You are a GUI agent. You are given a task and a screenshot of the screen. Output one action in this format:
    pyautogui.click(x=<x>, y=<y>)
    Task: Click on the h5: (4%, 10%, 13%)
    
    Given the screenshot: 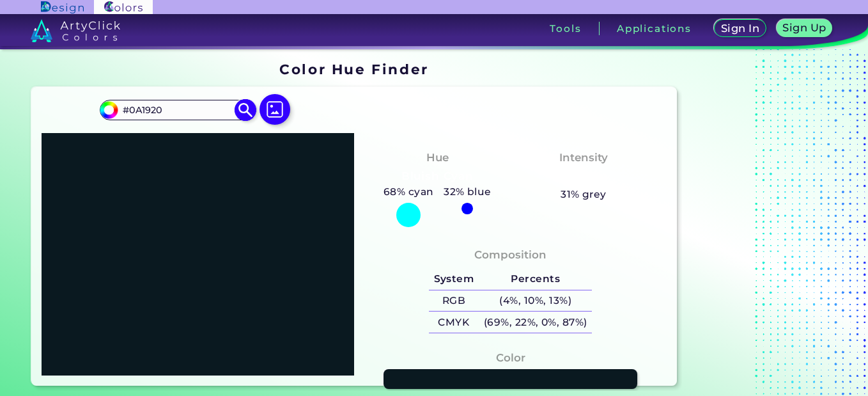 What is the action you would take?
    pyautogui.click(x=535, y=301)
    